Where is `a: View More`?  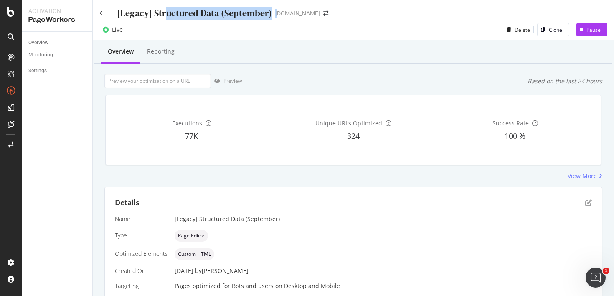 a: View More is located at coordinates (584, 176).